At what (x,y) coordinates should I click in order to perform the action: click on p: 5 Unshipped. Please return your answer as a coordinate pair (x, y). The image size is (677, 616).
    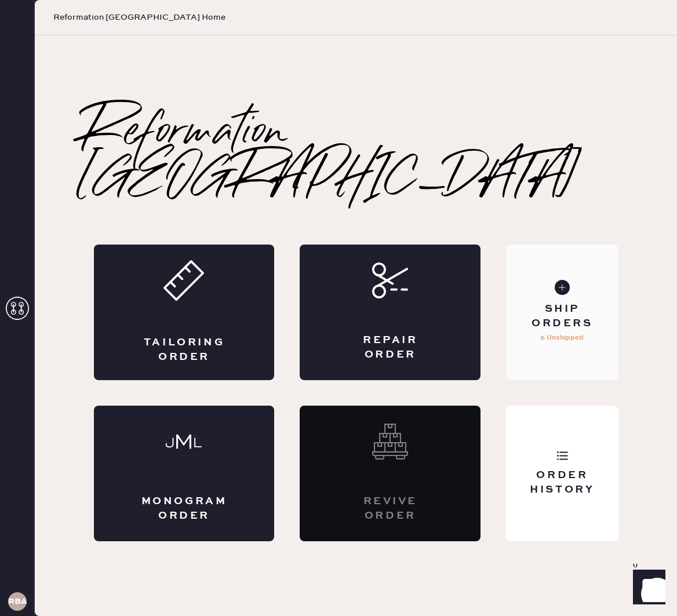
    Looking at the image, I should click on (562, 338).